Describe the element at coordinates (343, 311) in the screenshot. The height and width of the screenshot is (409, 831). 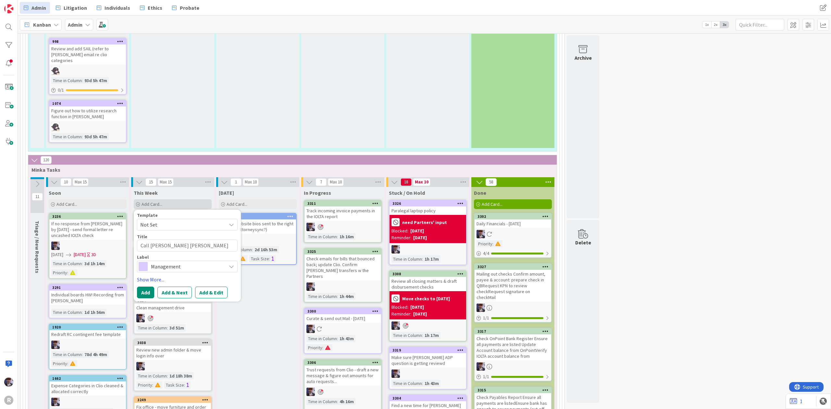
I see `div: 3300` at that location.